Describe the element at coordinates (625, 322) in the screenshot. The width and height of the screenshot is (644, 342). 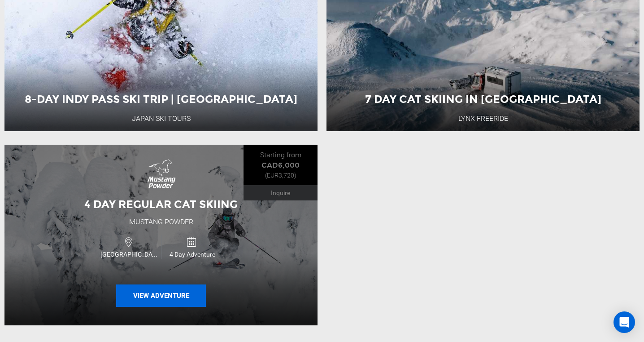
I see `div: Open Intercom Messenger` at that location.